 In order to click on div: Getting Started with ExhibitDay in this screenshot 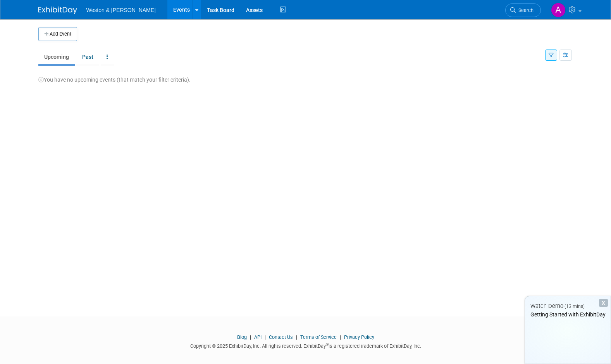, I will do `click(567, 315)`.